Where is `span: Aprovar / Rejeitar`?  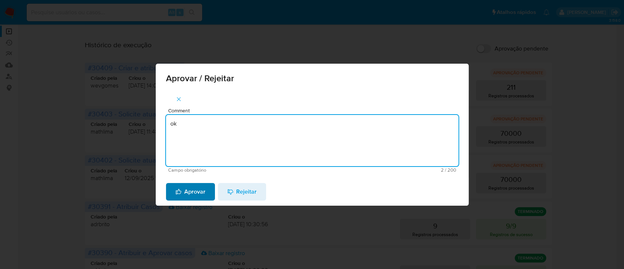 span: Aprovar / Rejeitar is located at coordinates (312, 78).